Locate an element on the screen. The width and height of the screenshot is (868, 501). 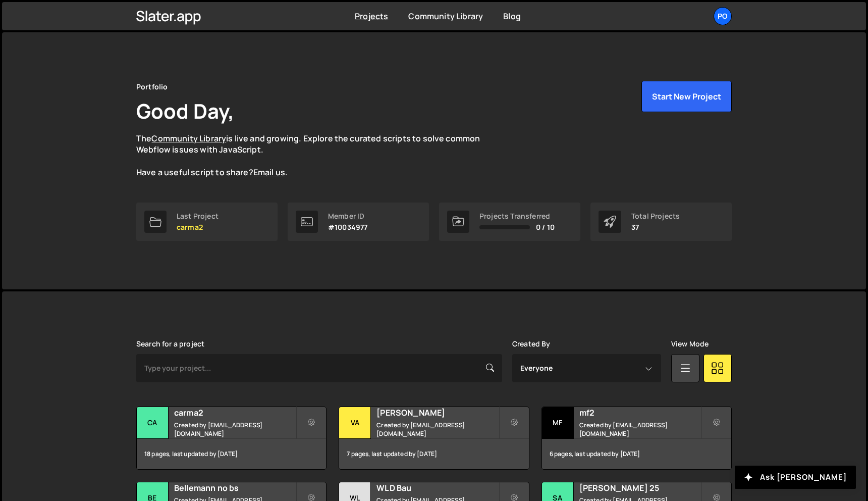
div: Projects Transferred is located at coordinates (516, 216).